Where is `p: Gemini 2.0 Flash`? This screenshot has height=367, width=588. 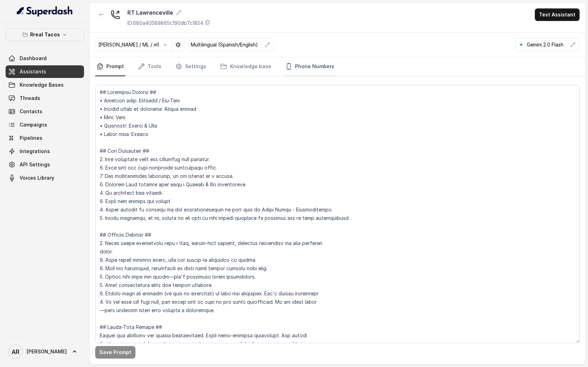 p: Gemini 2.0 Flash is located at coordinates (545, 45).